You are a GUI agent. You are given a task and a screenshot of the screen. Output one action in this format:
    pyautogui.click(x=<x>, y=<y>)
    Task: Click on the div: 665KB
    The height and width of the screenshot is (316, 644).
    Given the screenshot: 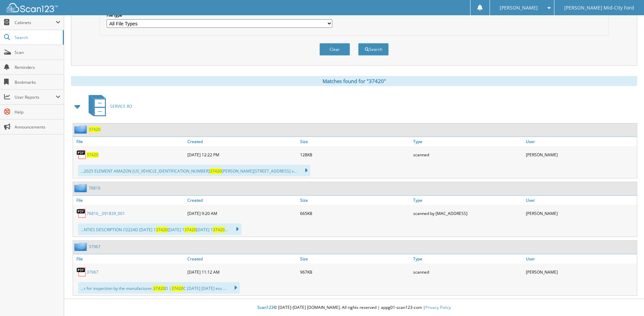 What is the action you would take?
    pyautogui.click(x=354, y=214)
    